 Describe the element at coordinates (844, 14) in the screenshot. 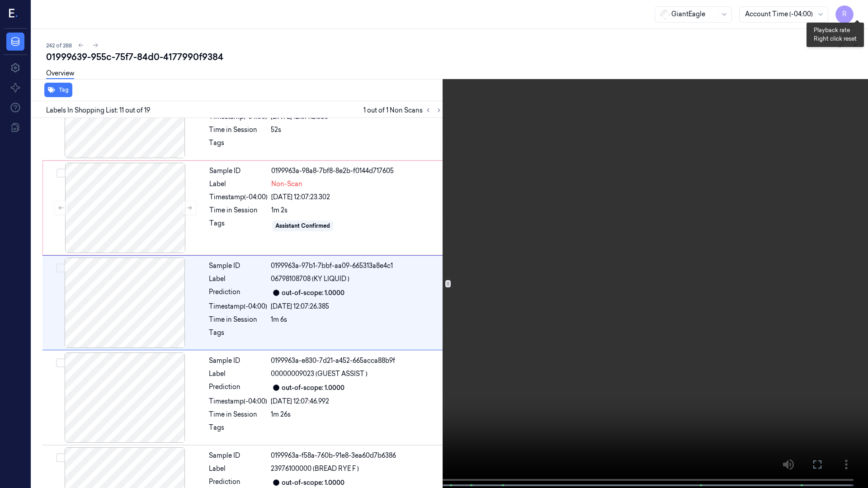

I see `span: R` at that location.